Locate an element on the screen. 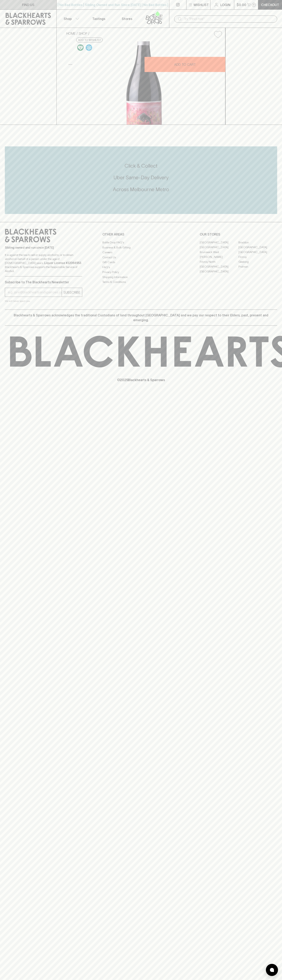  a: Geelong is located at coordinates (257, 262).